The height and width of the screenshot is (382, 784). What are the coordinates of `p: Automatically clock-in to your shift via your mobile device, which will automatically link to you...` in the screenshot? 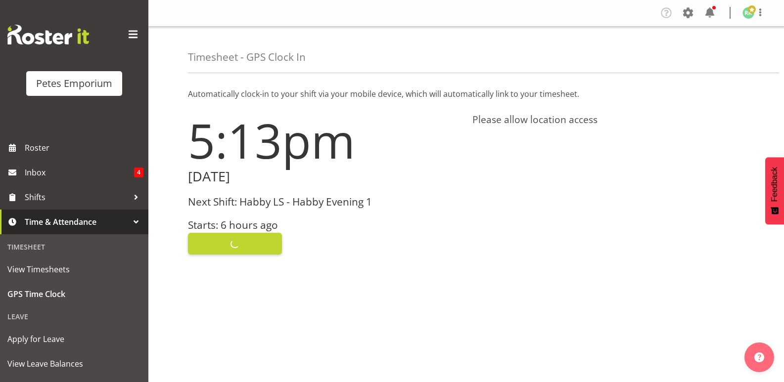 It's located at (466, 94).